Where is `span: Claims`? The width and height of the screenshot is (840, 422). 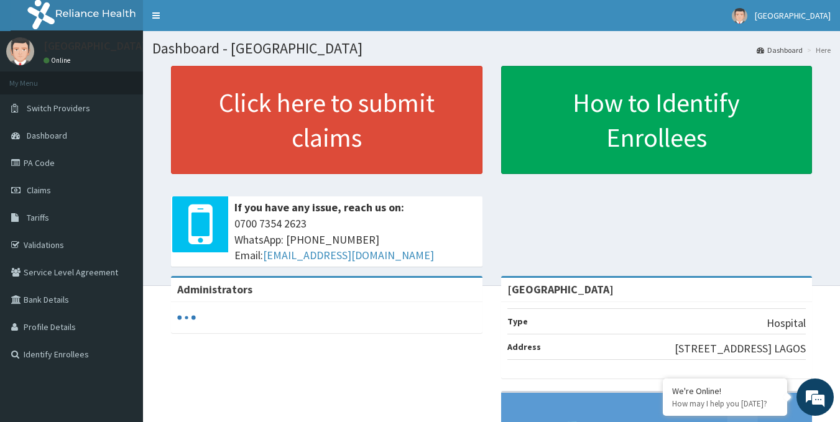
span: Claims is located at coordinates (39, 190).